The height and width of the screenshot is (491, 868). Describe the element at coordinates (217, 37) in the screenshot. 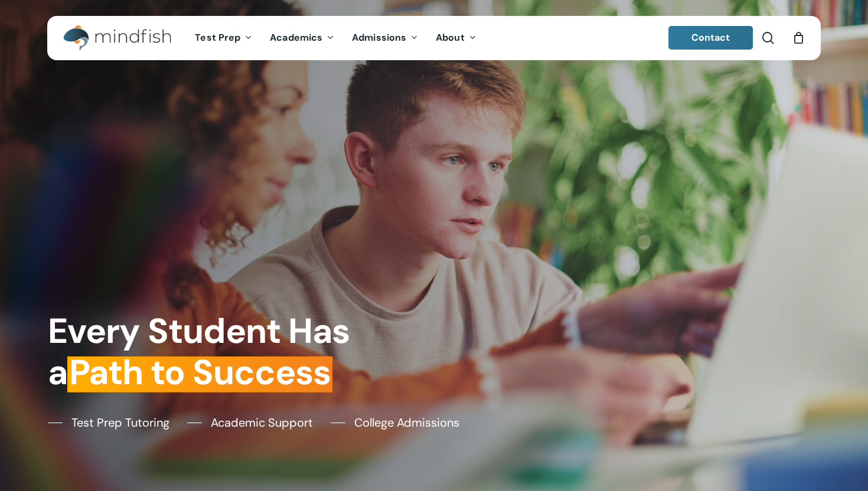

I see `span: Test Prep` at that location.